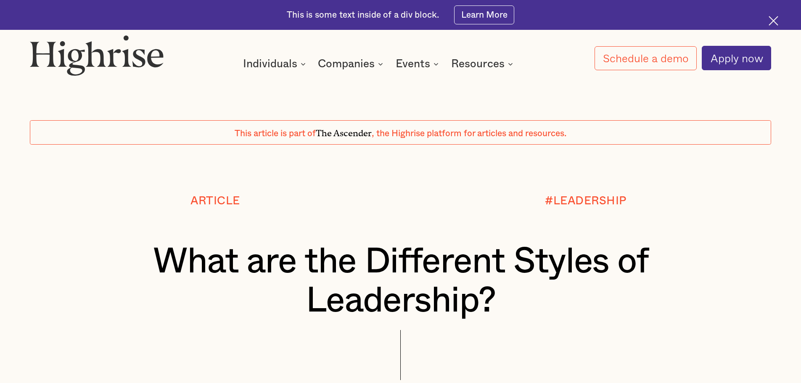 This screenshot has height=383, width=801. Describe the element at coordinates (736, 58) in the screenshot. I see `a: Apply now` at that location.